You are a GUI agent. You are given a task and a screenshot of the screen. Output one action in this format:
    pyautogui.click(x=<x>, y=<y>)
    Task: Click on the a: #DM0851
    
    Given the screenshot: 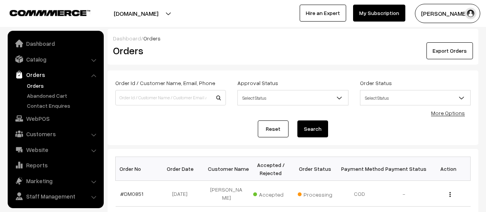 What is the action you would take?
    pyautogui.click(x=132, y=193)
    